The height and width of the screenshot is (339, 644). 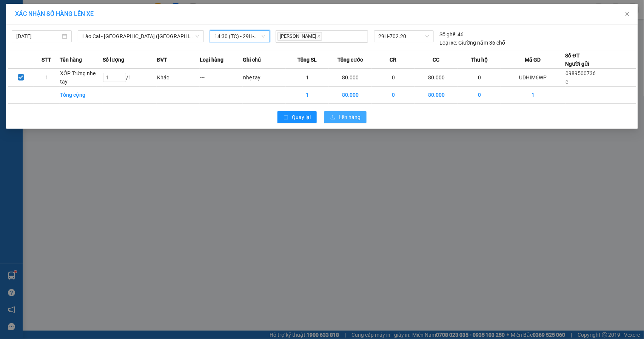 I want to click on span: c, so click(x=567, y=82).